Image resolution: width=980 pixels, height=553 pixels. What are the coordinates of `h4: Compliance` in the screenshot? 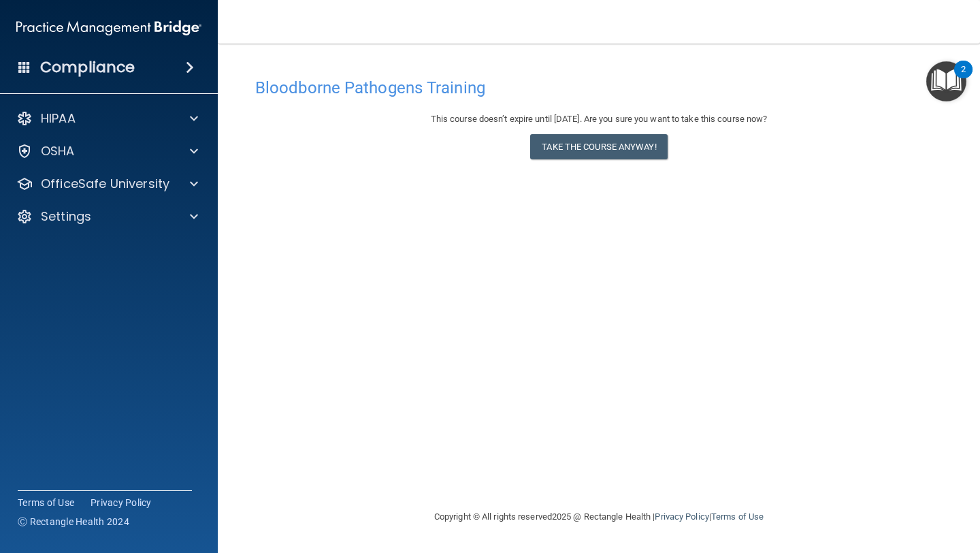 It's located at (87, 67).